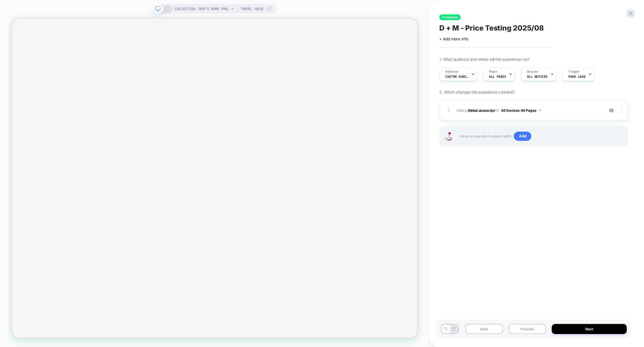  I want to click on span: Pages, so click(493, 72).